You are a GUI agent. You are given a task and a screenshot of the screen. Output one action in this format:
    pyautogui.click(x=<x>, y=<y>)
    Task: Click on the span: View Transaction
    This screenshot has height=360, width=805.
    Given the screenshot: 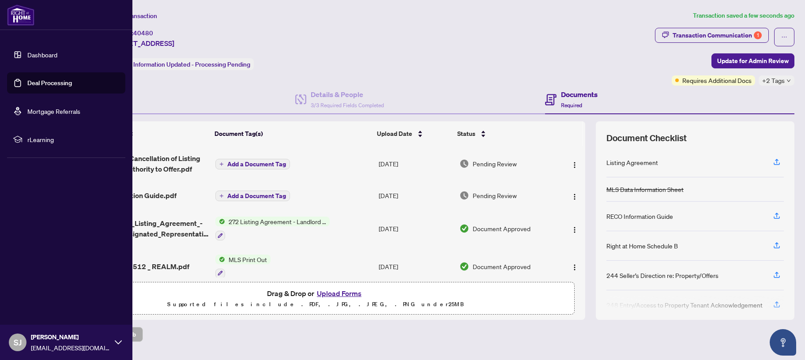 What is the action you would take?
    pyautogui.click(x=133, y=16)
    